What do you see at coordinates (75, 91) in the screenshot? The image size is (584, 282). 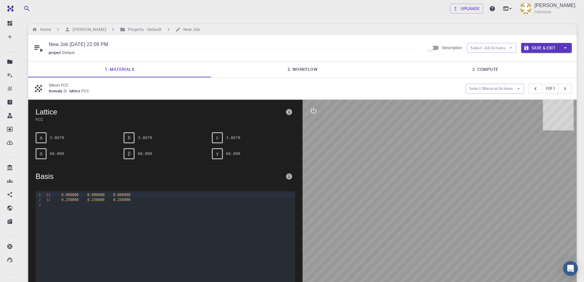 I see `span: lattice` at bounding box center [75, 91].